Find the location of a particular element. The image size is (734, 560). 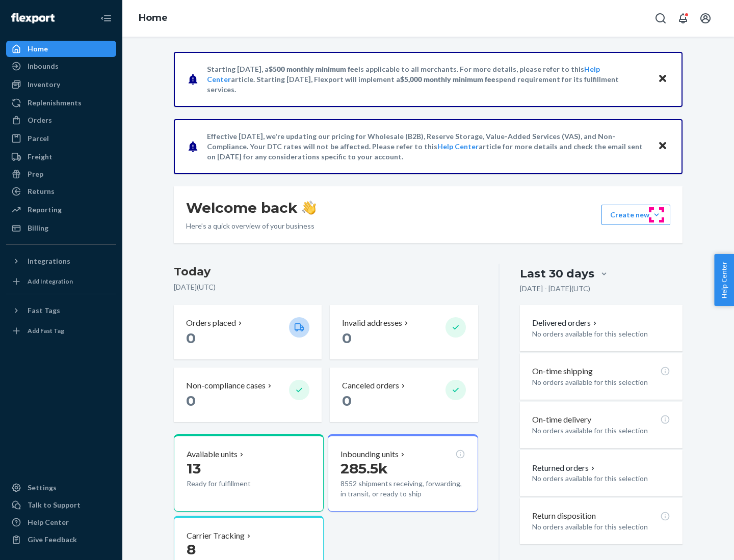

div: Talk to Support is located at coordinates (54, 505).